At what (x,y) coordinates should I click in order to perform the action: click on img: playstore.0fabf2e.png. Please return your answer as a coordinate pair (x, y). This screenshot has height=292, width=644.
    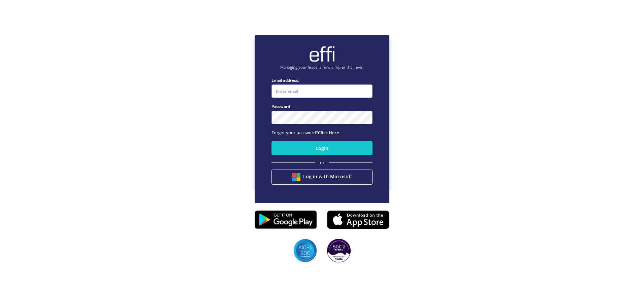
    Looking at the image, I should click on (286, 220).